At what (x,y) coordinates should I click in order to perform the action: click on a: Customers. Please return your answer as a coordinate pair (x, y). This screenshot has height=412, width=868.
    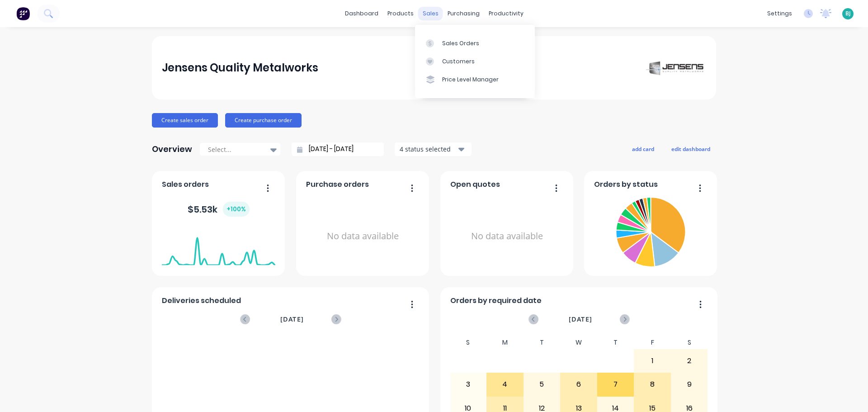
    Looking at the image, I should click on (475, 61).